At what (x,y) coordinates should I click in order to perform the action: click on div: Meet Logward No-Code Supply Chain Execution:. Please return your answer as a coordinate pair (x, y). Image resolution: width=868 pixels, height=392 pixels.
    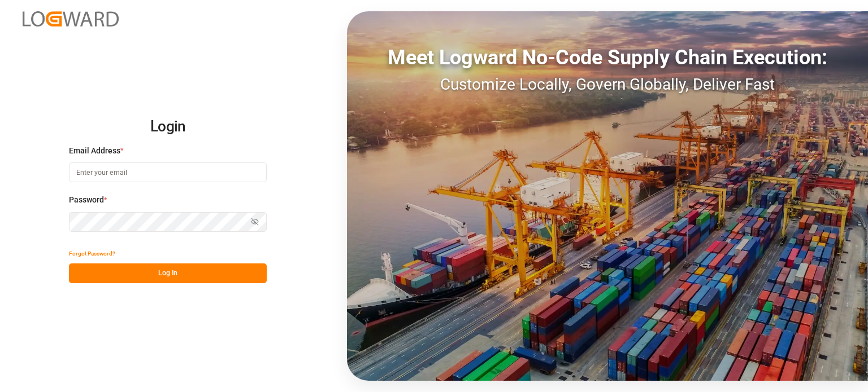
    Looking at the image, I should click on (607, 57).